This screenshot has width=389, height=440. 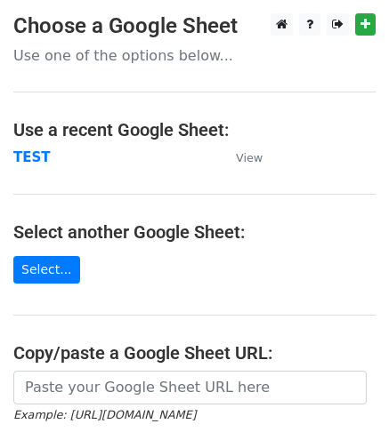 I want to click on h3: Choose a Google Sheet, so click(x=194, y=26).